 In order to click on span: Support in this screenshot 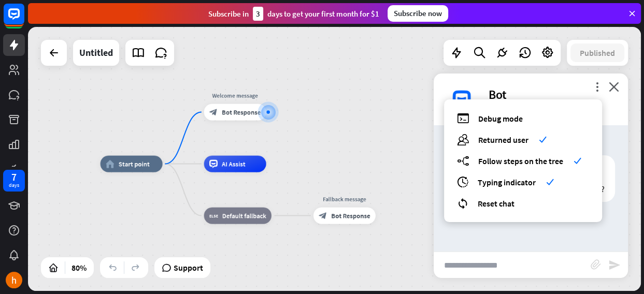, I will do `click(188, 267)`.